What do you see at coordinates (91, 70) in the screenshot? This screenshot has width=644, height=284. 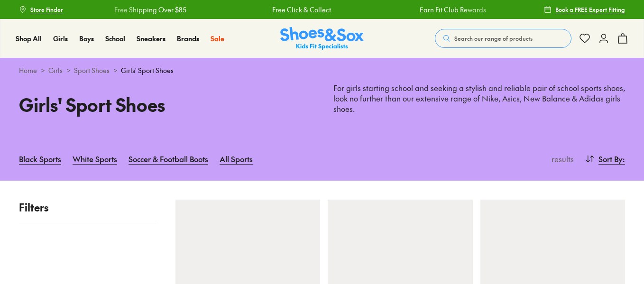 I see `a: Sport Shoes` at bounding box center [91, 70].